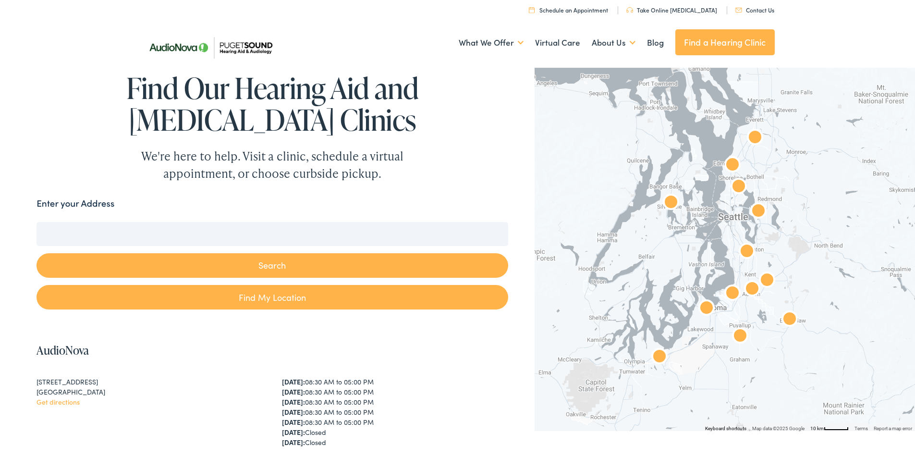  I want to click on button: Map Scale: 10 km per 48 pixels, so click(830, 428).